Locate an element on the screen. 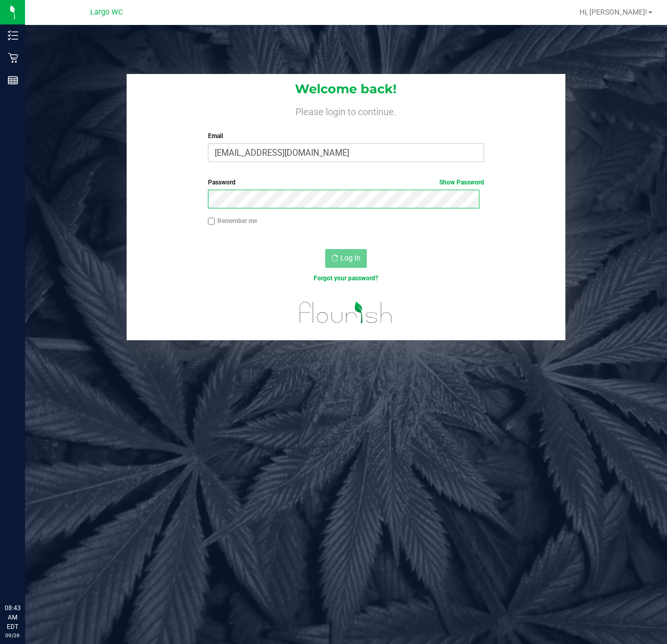 Image resolution: width=667 pixels, height=644 pixels. span: Password is located at coordinates (222, 182).